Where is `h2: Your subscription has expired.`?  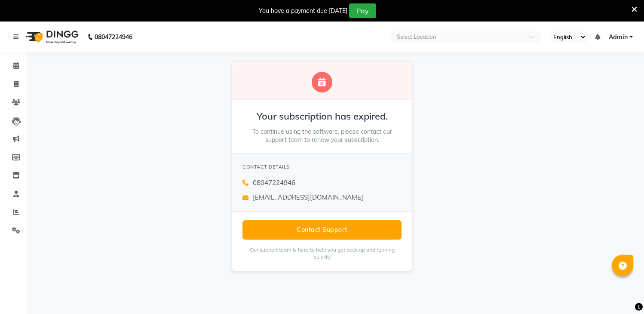
h2: Your subscription has expired. is located at coordinates (322, 116).